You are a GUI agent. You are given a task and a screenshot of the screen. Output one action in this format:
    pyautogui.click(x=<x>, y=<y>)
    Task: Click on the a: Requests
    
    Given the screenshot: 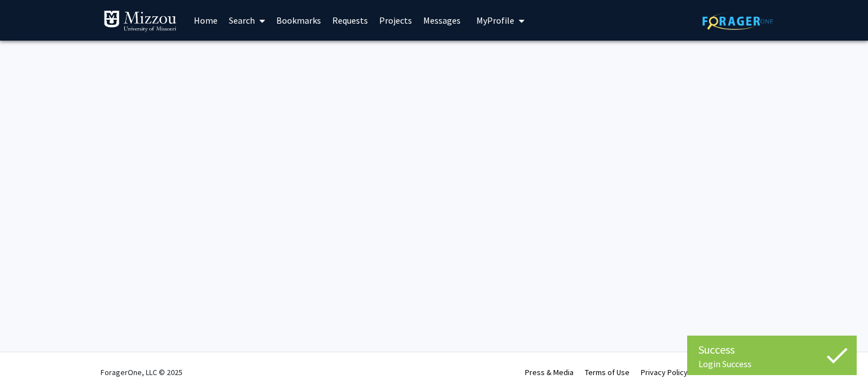 What is the action you would take?
    pyautogui.click(x=349, y=20)
    